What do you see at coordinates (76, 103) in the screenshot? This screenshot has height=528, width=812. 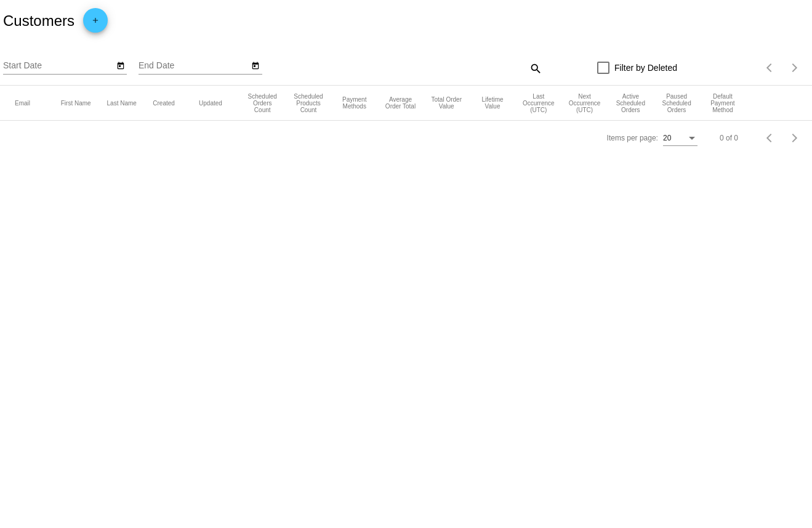 I see `button: Change sorting for FirstName` at bounding box center [76, 103].